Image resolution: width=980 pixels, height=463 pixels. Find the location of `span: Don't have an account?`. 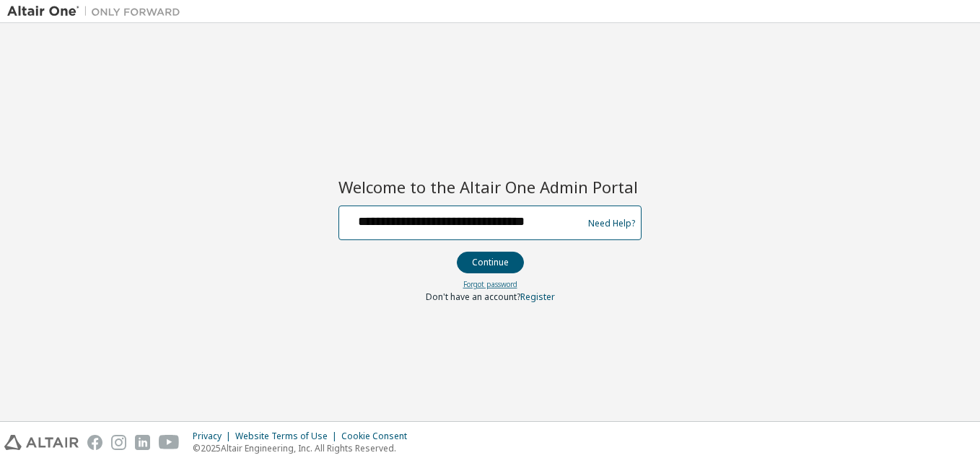

span: Don't have an account? is located at coordinates (473, 297).